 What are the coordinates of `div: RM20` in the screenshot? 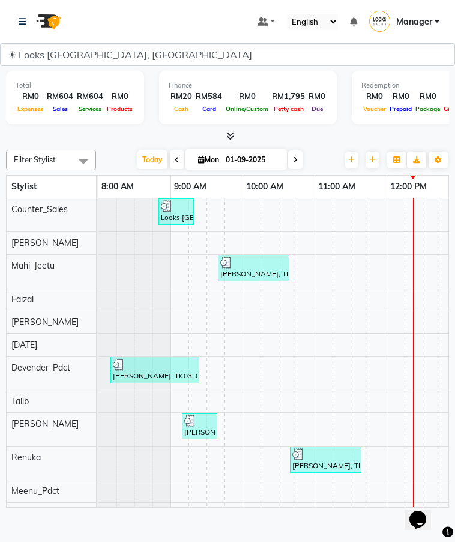 It's located at (181, 97).